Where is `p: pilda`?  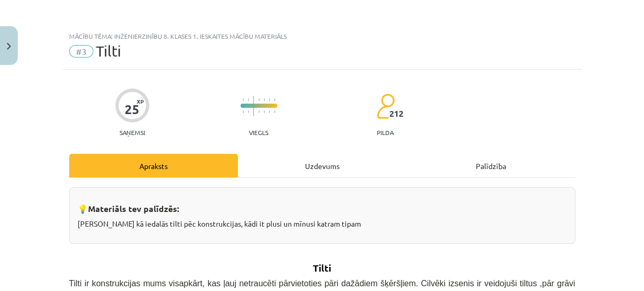 p: pilda is located at coordinates (385, 133).